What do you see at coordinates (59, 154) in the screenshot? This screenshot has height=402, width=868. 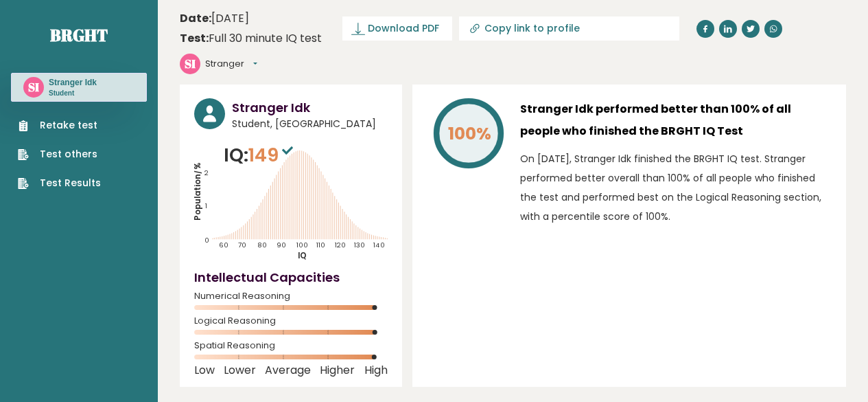 I see `a: Test others` at bounding box center [59, 154].